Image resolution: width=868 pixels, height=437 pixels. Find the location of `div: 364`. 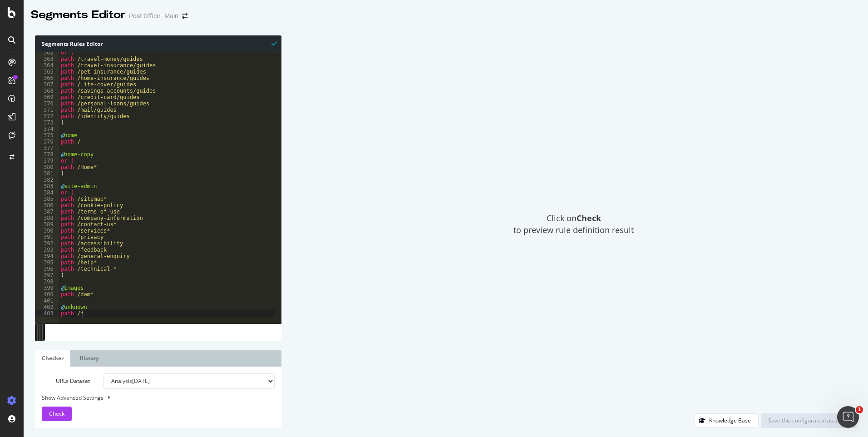

div: 364 is located at coordinates (47, 65).